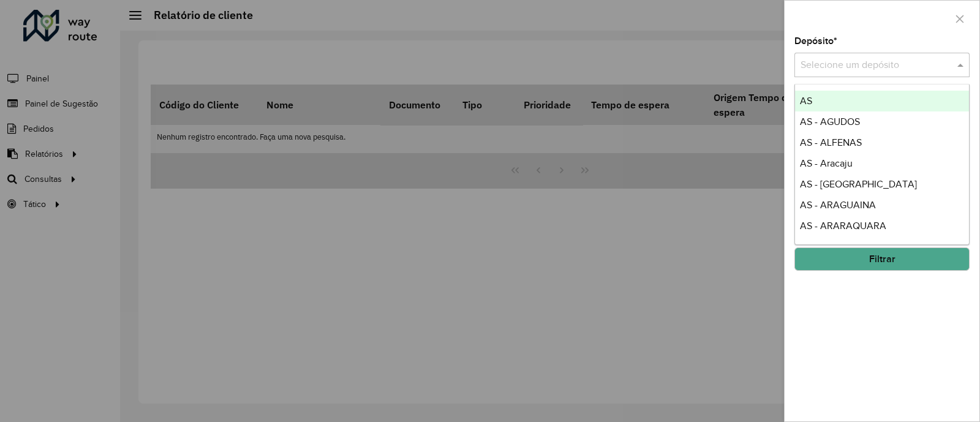  What do you see at coordinates (831, 142) in the screenshot?
I see `span: AS - ALFENAS` at bounding box center [831, 142].